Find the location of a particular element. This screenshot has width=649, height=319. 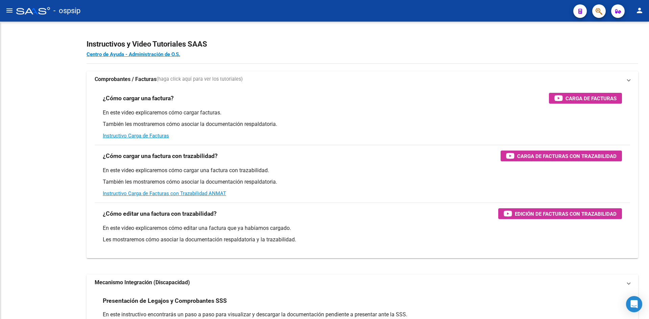

p: En este instructivo encontrarás un paso a paso para visualizar y descargar la documentación pendi... is located at coordinates (362, 315).